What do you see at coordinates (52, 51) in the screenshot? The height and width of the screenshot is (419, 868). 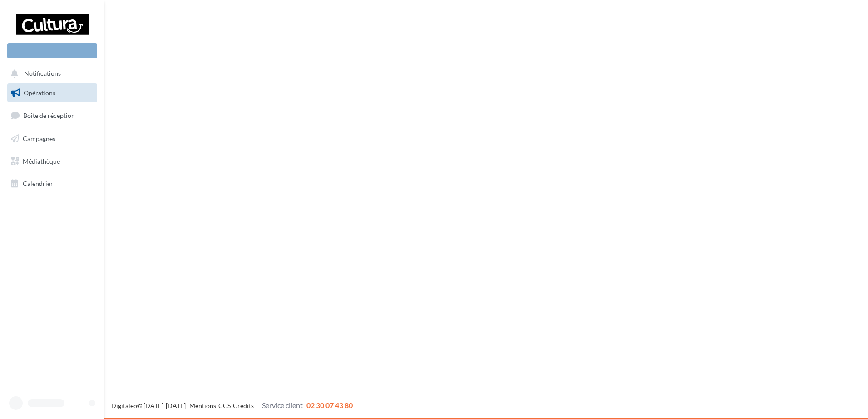 I see `div: Nouvelle campagne` at bounding box center [52, 51].